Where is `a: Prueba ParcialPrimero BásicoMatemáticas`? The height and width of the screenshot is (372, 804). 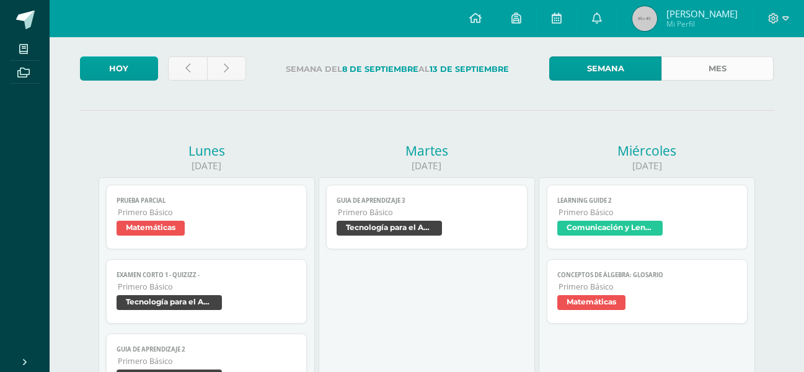
a: Prueba ParcialPrimero BásicoMatemáticas is located at coordinates (206, 217).